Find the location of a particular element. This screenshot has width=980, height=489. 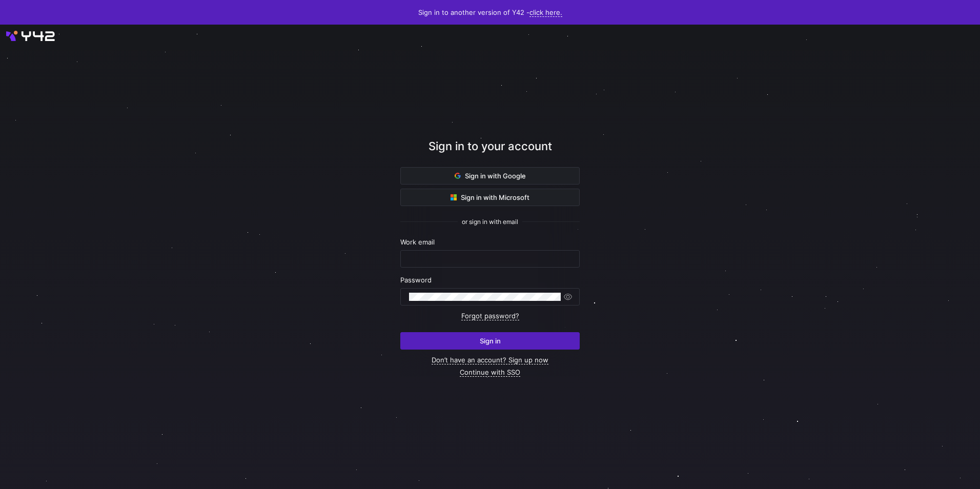

a: Forgot password? is located at coordinates (490, 316).